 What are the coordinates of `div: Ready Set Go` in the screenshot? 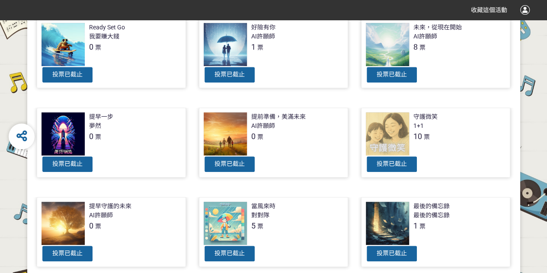 It's located at (107, 27).